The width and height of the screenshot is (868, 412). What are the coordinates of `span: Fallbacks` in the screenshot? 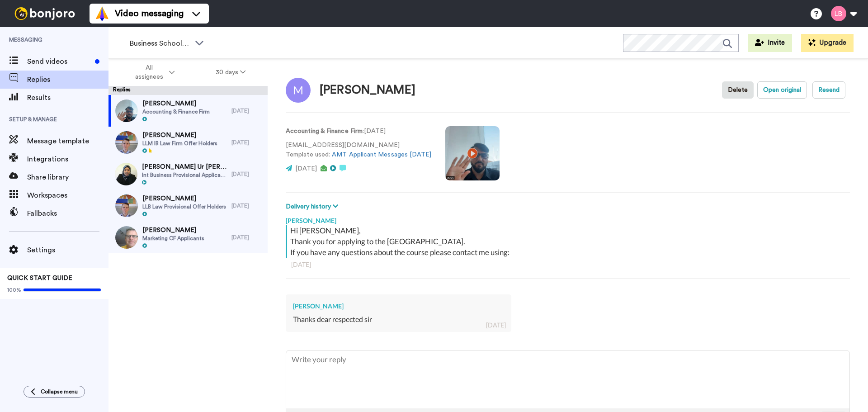 It's located at (68, 213).